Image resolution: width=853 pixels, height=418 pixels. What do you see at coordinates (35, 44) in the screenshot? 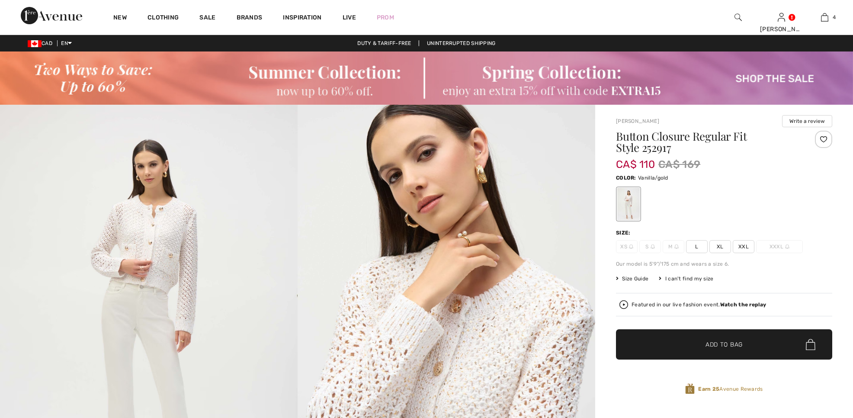
I see `img: Canadian Dollar` at bounding box center [35, 44].